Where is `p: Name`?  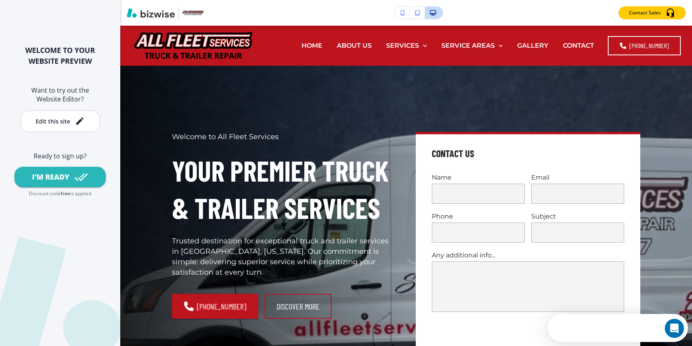 p: Name is located at coordinates (479, 177).